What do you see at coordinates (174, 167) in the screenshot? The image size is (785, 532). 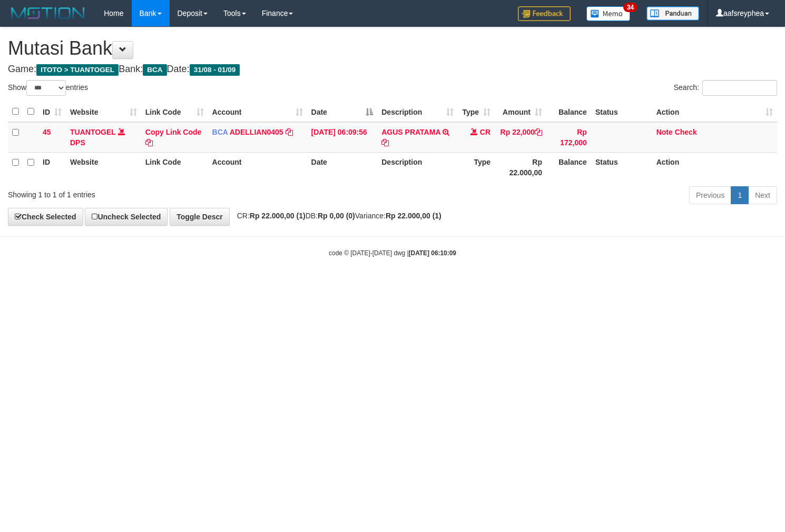 I see `th: Link Code` at bounding box center [174, 167].